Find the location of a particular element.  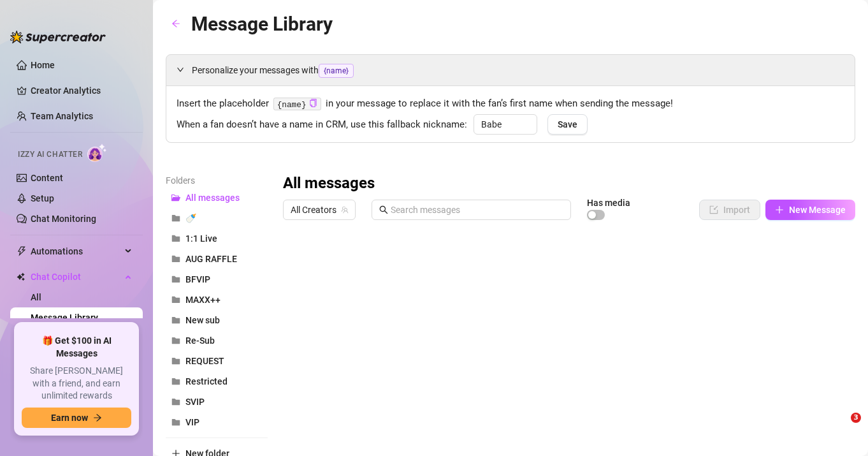

button: New sub is located at coordinates (217, 320).